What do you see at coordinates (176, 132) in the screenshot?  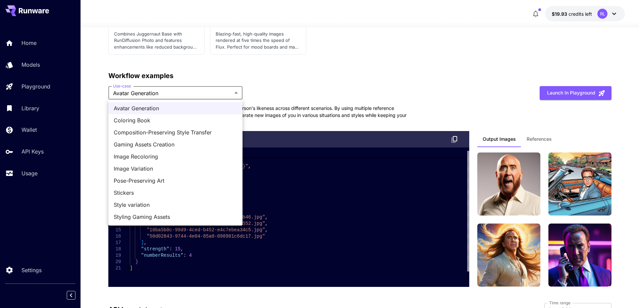 I see `span: Composition-Preserving Style Transfer` at bounding box center [176, 132].